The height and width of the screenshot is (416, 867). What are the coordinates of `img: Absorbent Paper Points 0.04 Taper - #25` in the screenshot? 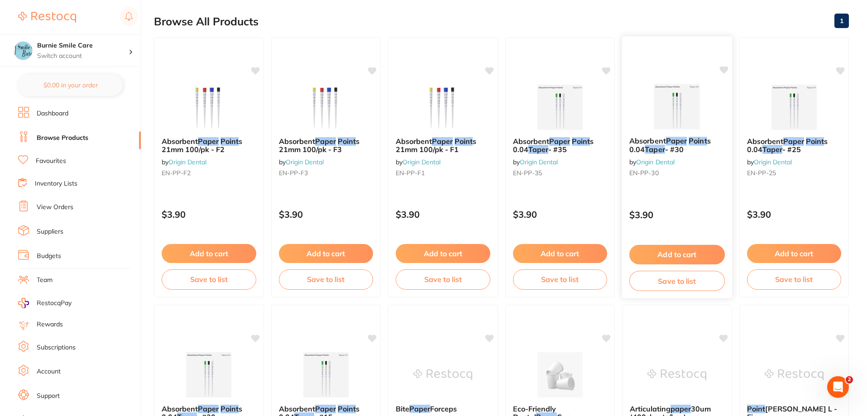 It's located at (794, 107).